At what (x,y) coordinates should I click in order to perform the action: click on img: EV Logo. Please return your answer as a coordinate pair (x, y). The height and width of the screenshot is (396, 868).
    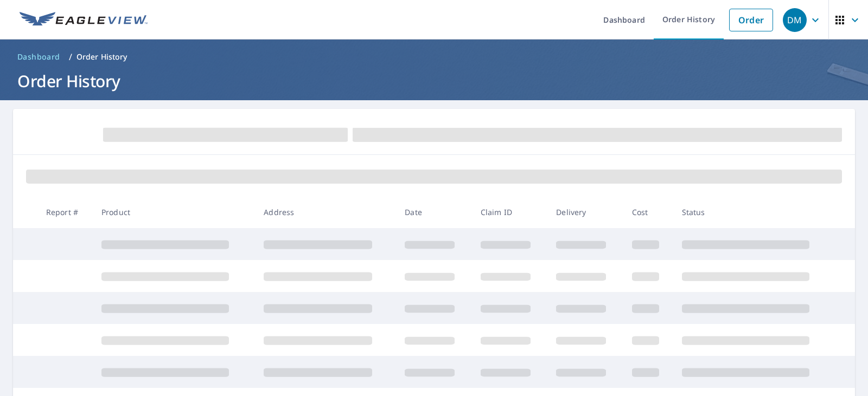
    Looking at the image, I should click on (84, 20).